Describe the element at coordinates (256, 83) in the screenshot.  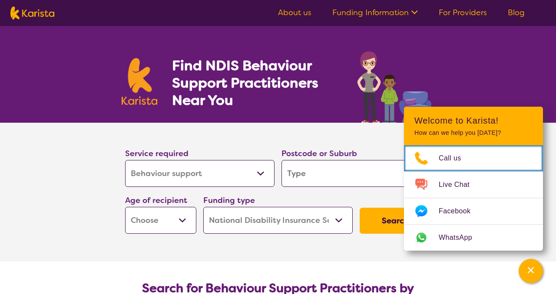
I see `h1: Find NDIS Behaviour Support Practitioners Near You` at that location.